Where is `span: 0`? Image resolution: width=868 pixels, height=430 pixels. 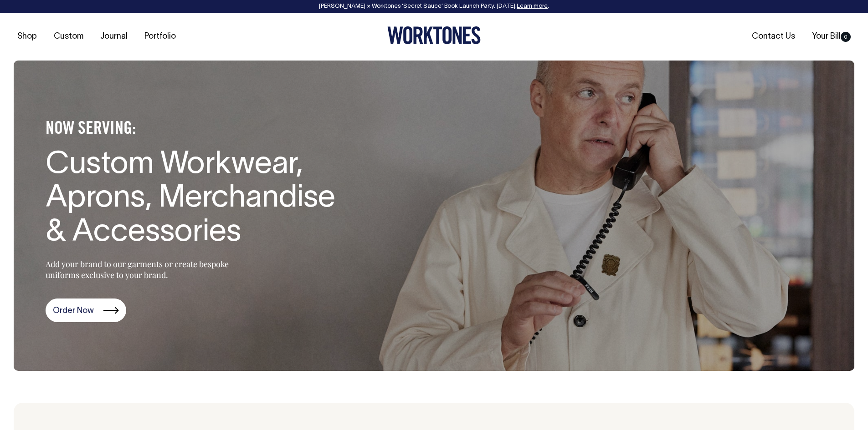
span: 0 is located at coordinates (845, 37).